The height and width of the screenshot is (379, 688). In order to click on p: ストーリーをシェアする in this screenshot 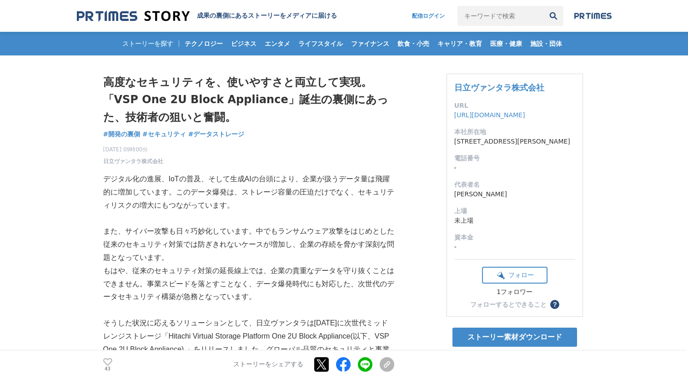, I will do `click(268, 365)`.